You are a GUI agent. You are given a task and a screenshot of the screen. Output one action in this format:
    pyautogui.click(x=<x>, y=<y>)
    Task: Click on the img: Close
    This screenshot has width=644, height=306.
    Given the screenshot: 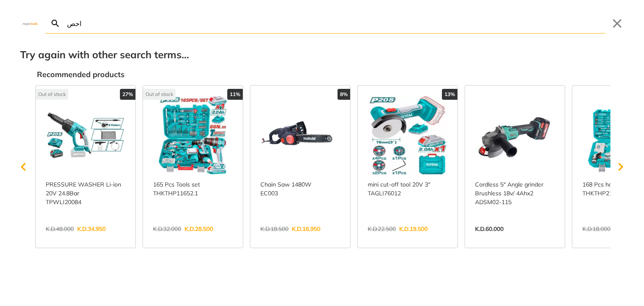 What is the action you would take?
    pyautogui.click(x=30, y=23)
    